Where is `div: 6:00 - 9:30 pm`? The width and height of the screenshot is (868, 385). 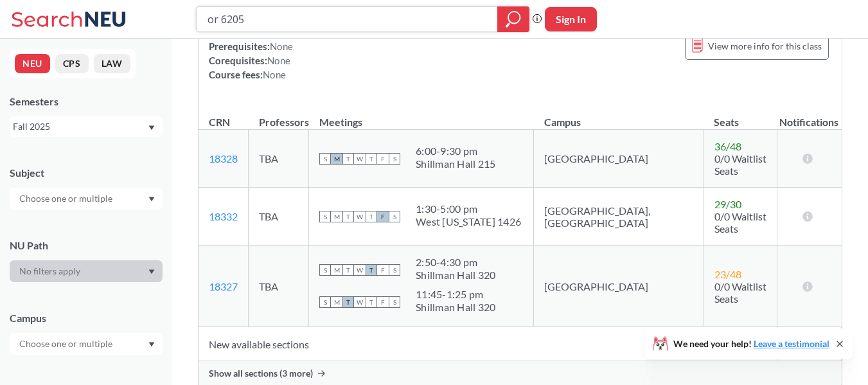
div: 6:00 - 9:30 pm is located at coordinates (456, 151).